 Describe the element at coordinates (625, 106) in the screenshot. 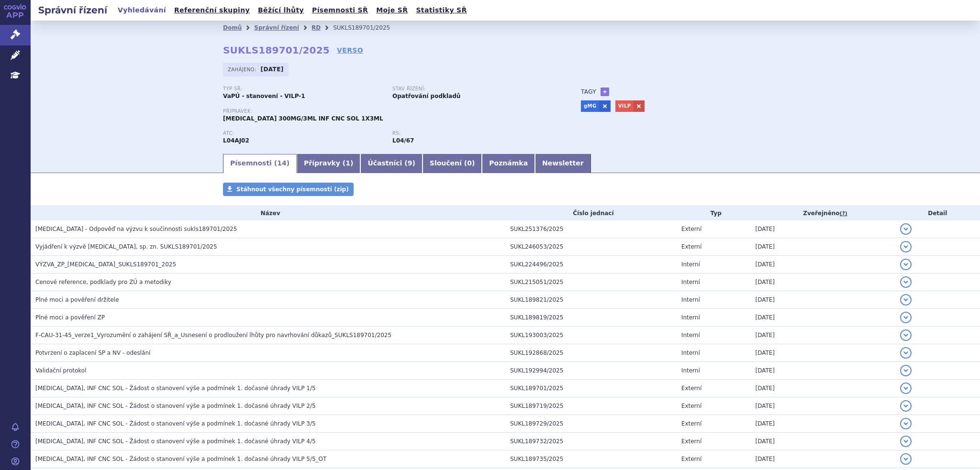

I see `a: VILP` at that location.